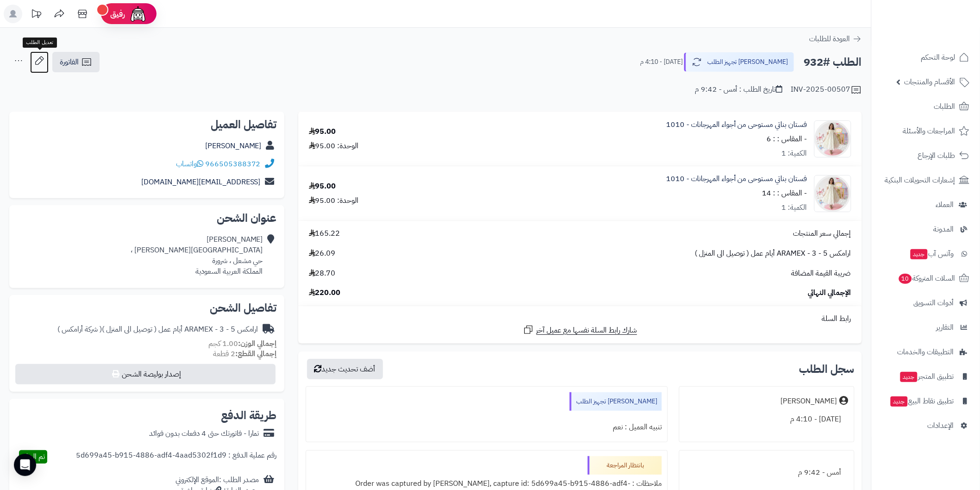 This screenshot has height=490, width=980. What do you see at coordinates (926, 254) in the screenshot?
I see `a: وآتس آبجديد` at bounding box center [926, 254].